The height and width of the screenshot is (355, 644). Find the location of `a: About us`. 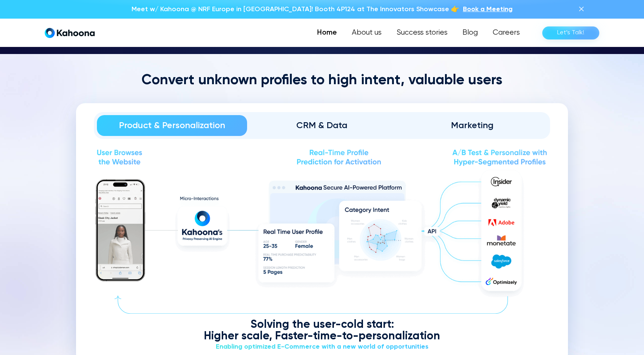

a: About us is located at coordinates (366, 32).